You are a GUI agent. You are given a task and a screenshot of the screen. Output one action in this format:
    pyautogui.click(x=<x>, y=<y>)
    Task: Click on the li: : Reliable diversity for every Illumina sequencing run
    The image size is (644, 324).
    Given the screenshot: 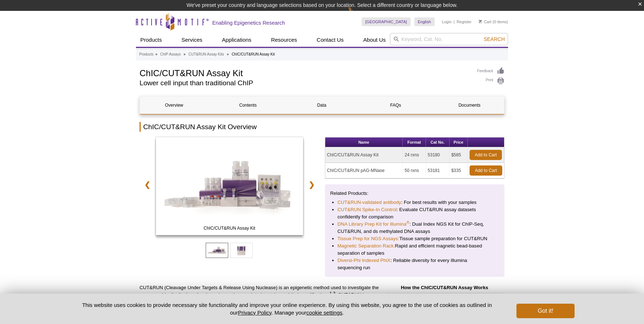 What is the action you would take?
    pyautogui.click(x=414, y=264)
    